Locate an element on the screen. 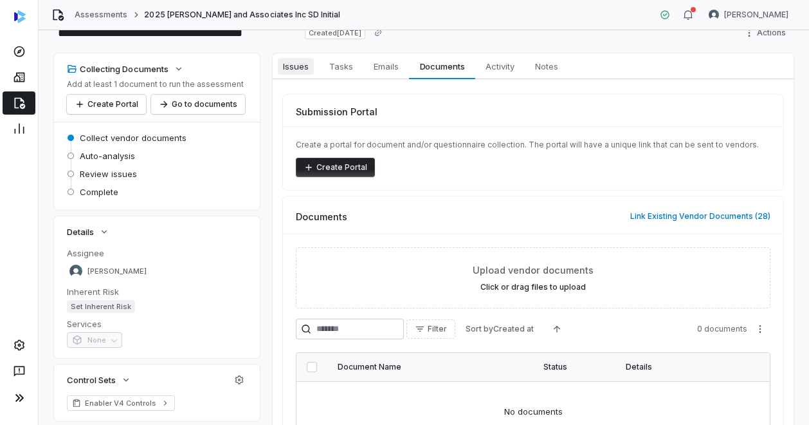  button: Go to documents is located at coordinates (198, 104).